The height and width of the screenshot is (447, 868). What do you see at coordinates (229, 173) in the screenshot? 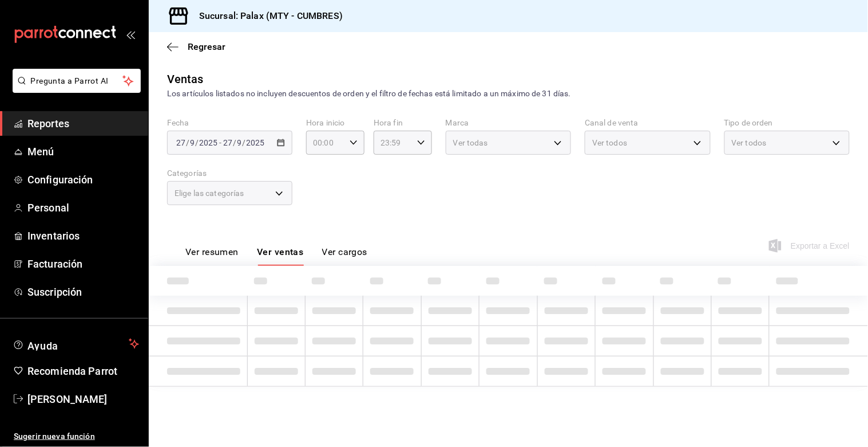
I see `label: Categorías` at bounding box center [229, 173].